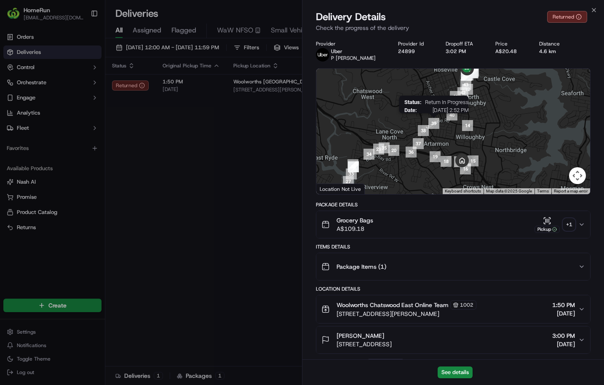 Image resolution: width=604 pixels, height=385 pixels. What do you see at coordinates (547, 224) in the screenshot?
I see `button: Pickup` at bounding box center [547, 224].